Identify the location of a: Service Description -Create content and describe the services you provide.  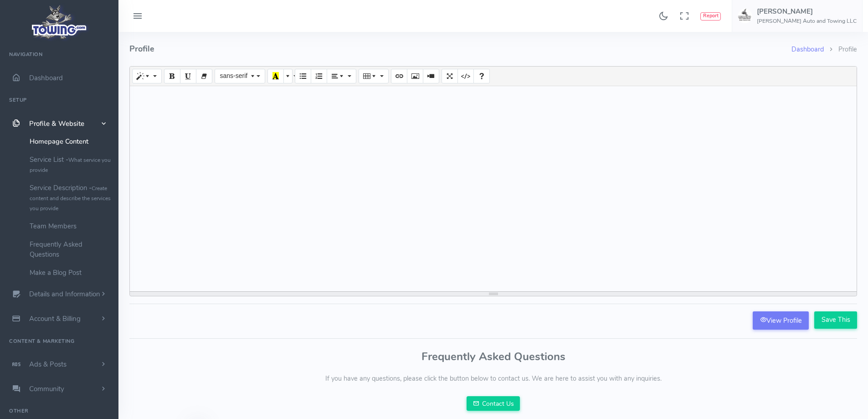
(70, 198).